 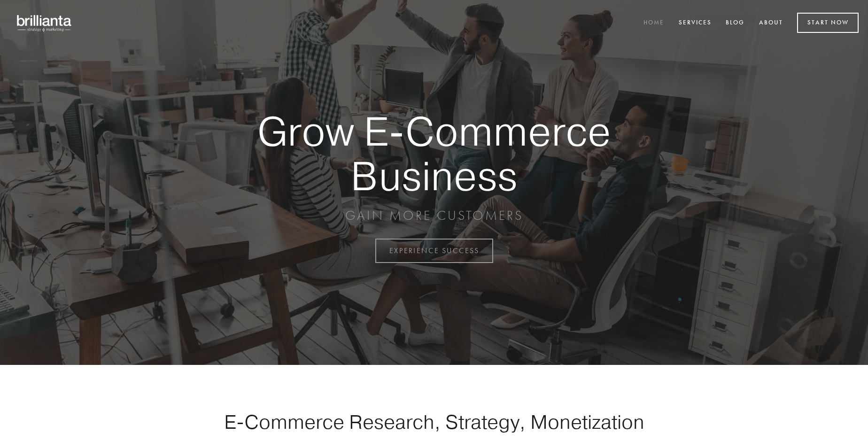 I want to click on a: Services, so click(x=695, y=23).